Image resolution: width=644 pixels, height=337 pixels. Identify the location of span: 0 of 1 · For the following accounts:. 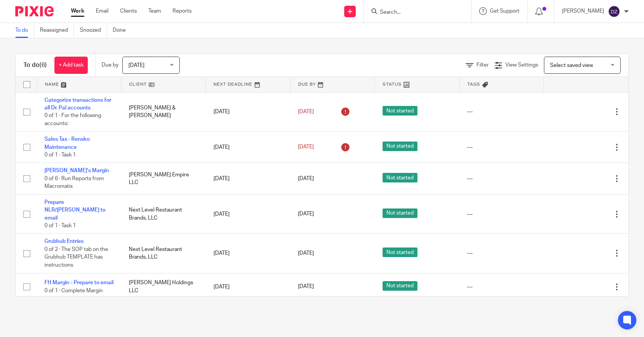
(73, 120).